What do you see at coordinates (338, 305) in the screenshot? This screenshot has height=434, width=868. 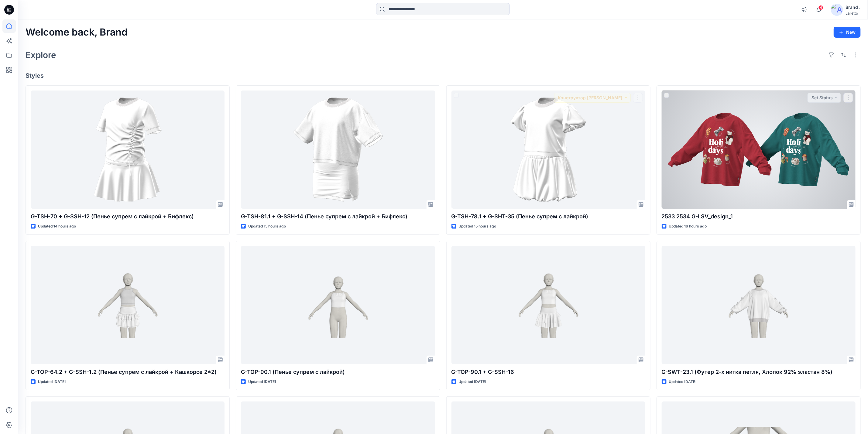 I see `a: G-TOP-90.1 (Пенье супрем с лайкрой)` at bounding box center [338, 305].